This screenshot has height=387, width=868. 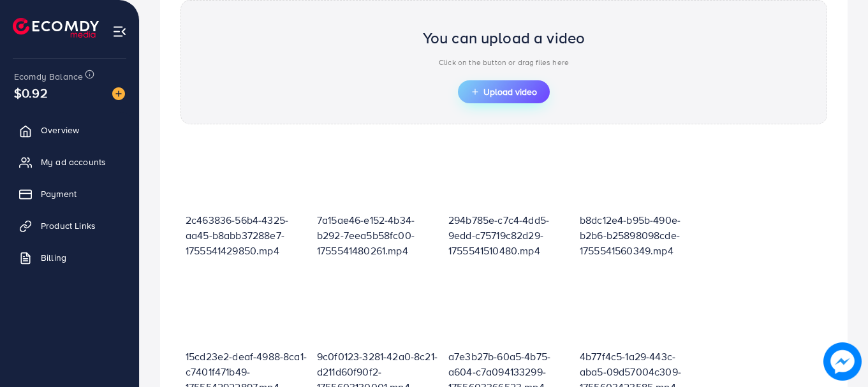 I want to click on p: 7a15ae46-e152-4b34-b292-7eea5b58fc00-1755541480261.mp4, so click(x=378, y=235).